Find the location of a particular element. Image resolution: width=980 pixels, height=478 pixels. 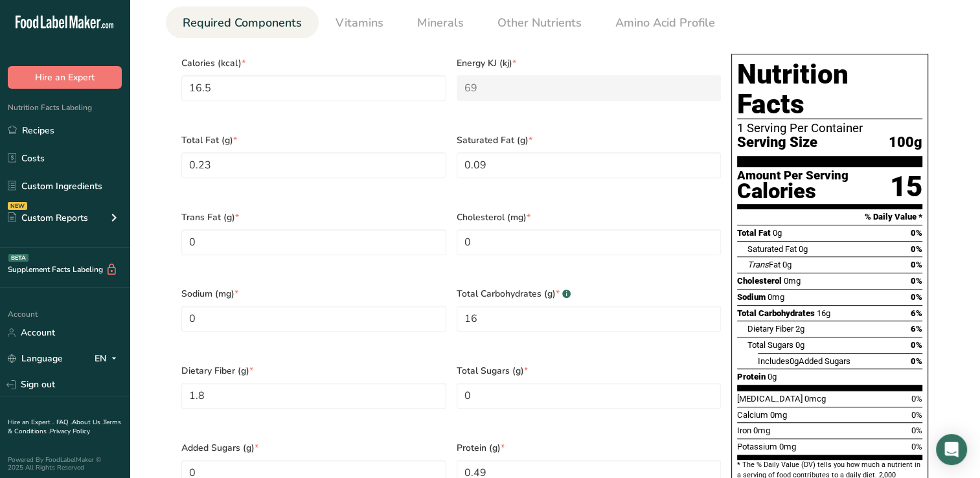

span: Fat is located at coordinates (764, 264).